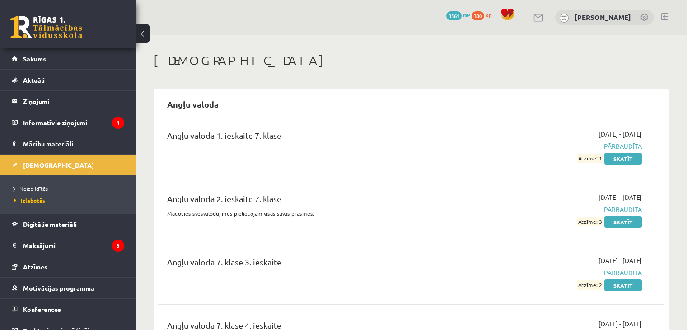 This screenshot has width=687, height=330. What do you see at coordinates (323, 213) in the screenshot?
I see `p: Mācoties svešvalodu, mēs pielietojam visas savas prasmes.` at bounding box center [323, 213].